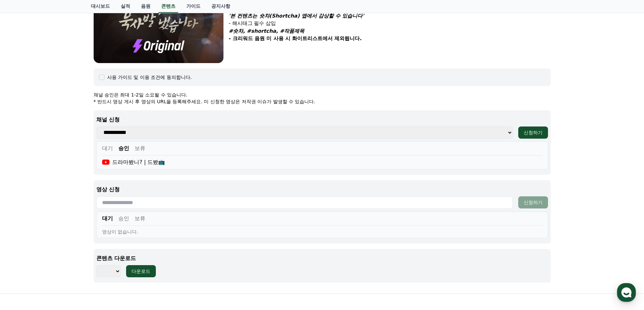 This screenshot has height=310, width=644. Describe the element at coordinates (322, 120) in the screenshot. I see `p: 채널 신청` at that location.